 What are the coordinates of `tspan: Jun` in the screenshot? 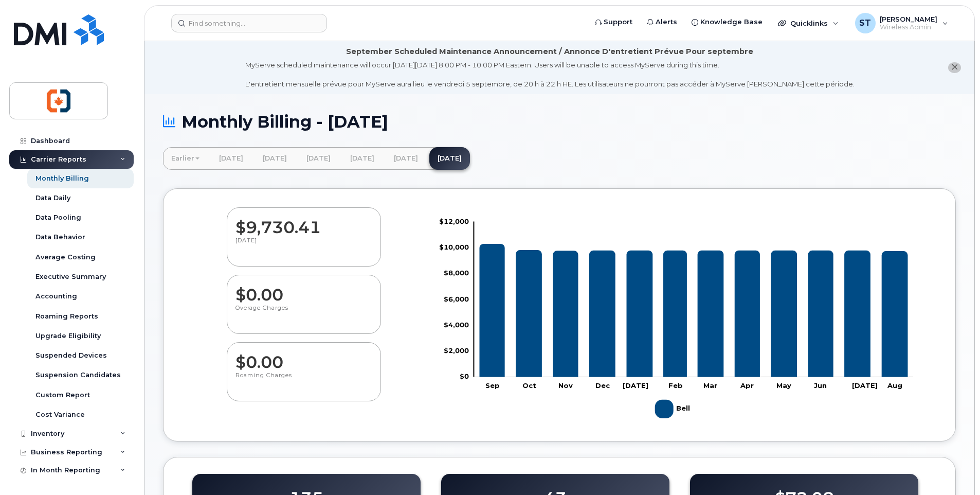 It's located at (820, 386).